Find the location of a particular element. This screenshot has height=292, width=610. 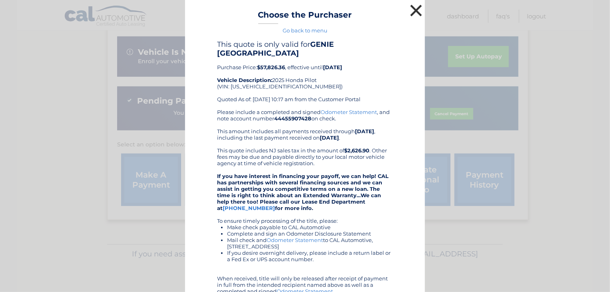

b: 44455907428 is located at coordinates (293, 118).